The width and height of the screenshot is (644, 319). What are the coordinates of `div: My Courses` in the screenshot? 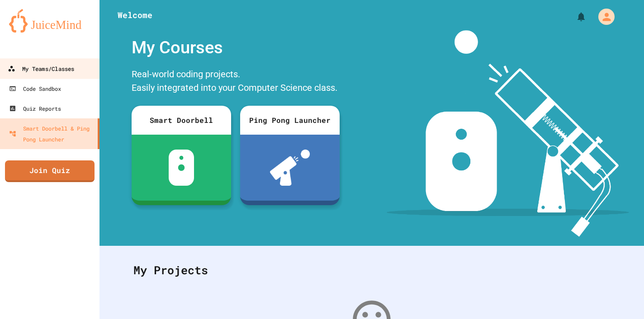 It's located at (235, 47).